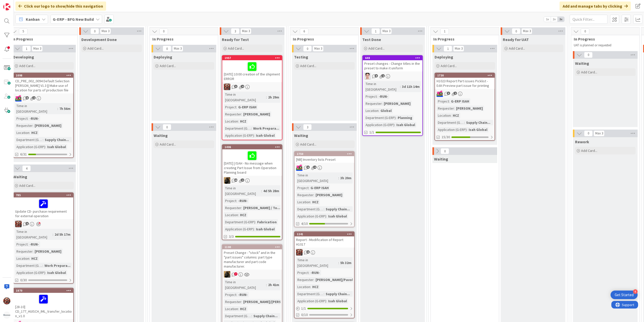  Describe the element at coordinates (308, 167) in the screenshot. I see `span: 6` at that location.